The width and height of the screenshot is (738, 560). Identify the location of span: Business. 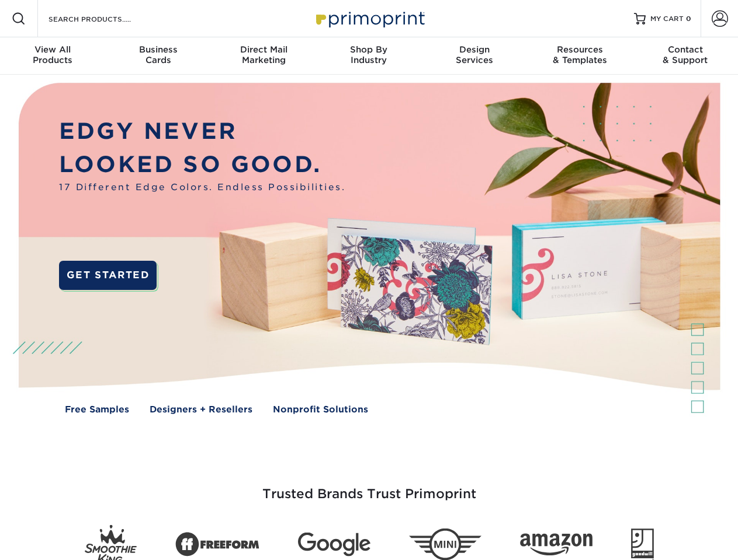
(157, 50).